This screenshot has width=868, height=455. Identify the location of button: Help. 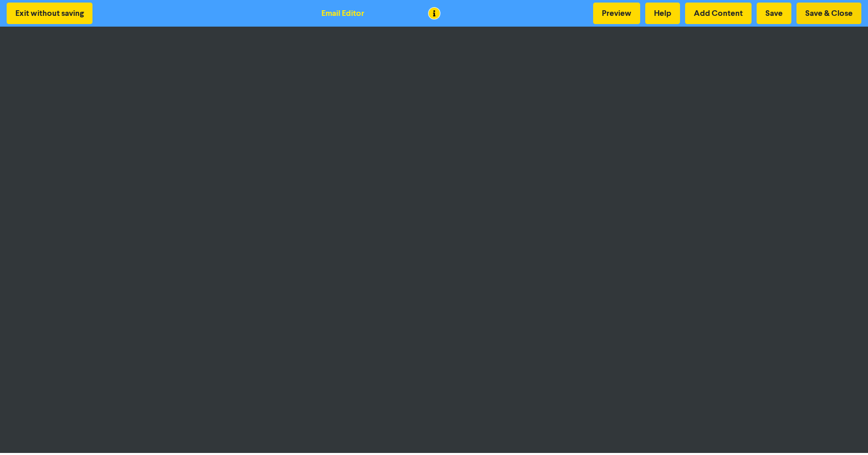
(663, 13).